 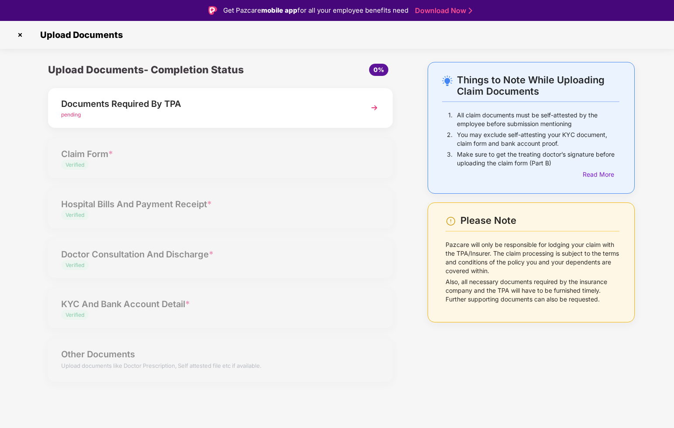 I want to click on div: Upload Documents- Completion Status, so click(x=163, y=70).